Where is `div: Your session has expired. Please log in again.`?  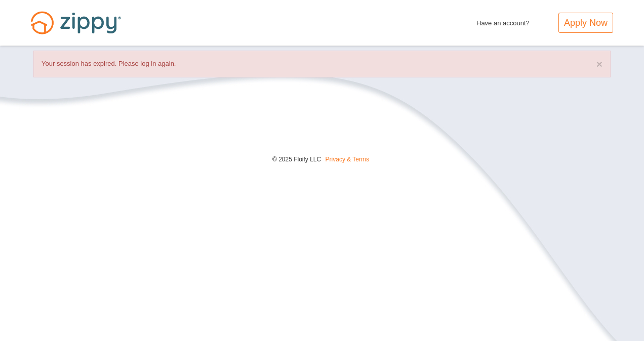
div: Your session has expired. Please log in again. is located at coordinates (322, 64).